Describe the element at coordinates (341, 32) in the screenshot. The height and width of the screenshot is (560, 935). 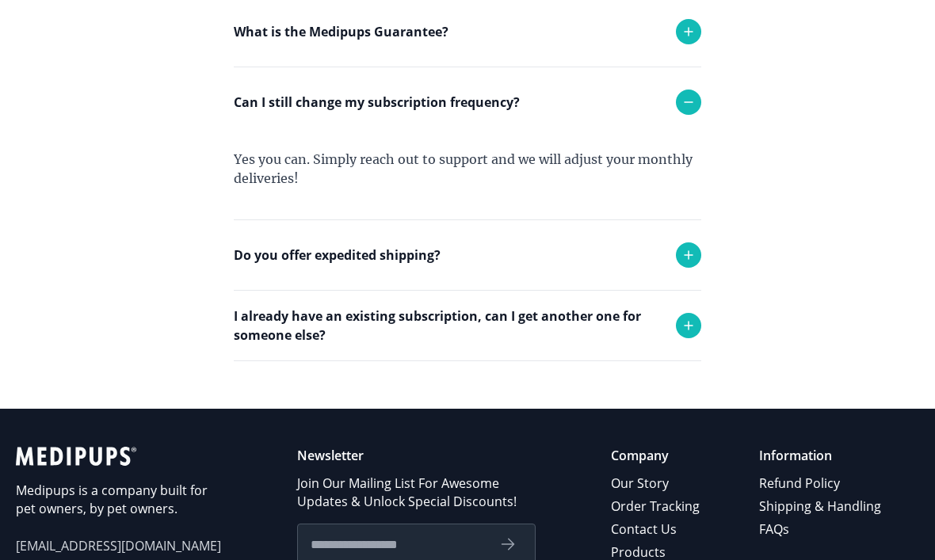
I see `p: What is the Medipups Guarantee?` at that location.